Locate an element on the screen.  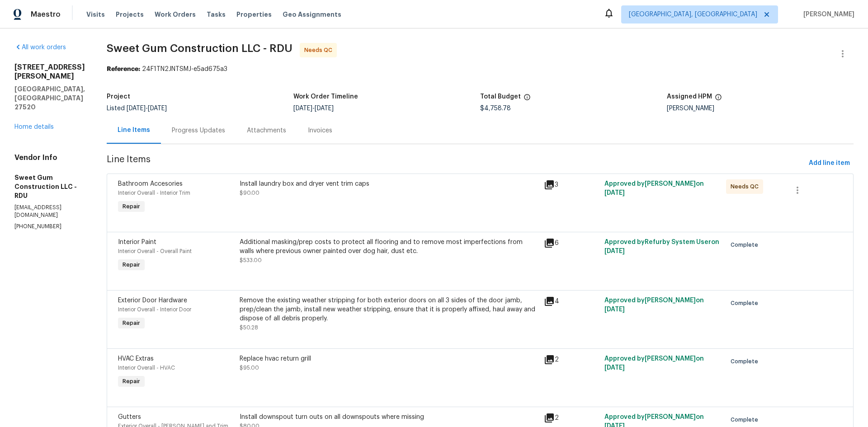
span: Tasks is located at coordinates (216, 15).